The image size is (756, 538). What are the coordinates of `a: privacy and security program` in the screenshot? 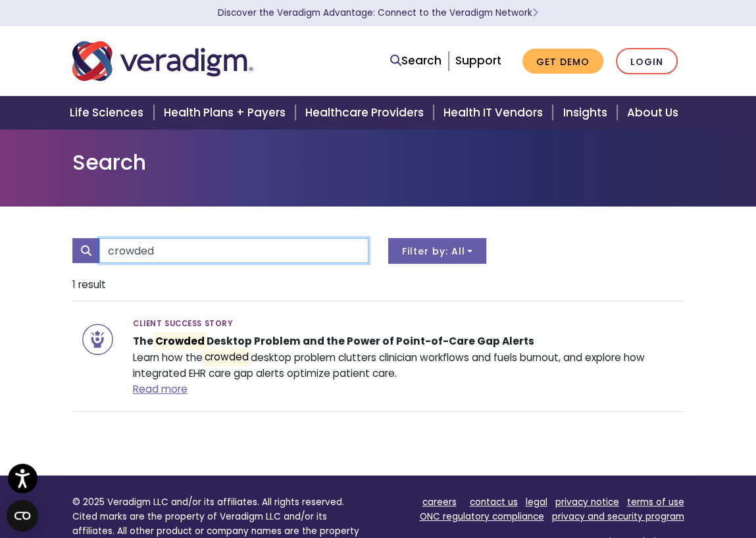 It's located at (618, 517).